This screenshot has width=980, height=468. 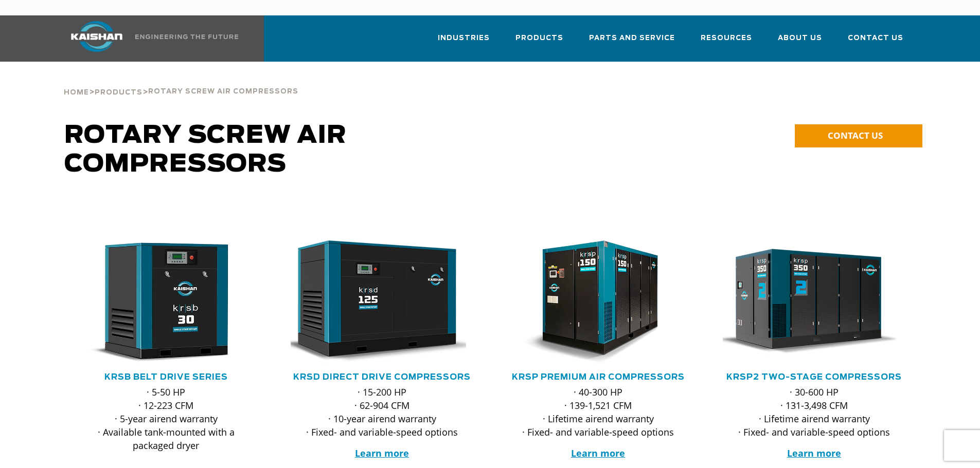 What do you see at coordinates (382, 302) in the screenshot?
I see `div: krsd125` at bounding box center [382, 302].